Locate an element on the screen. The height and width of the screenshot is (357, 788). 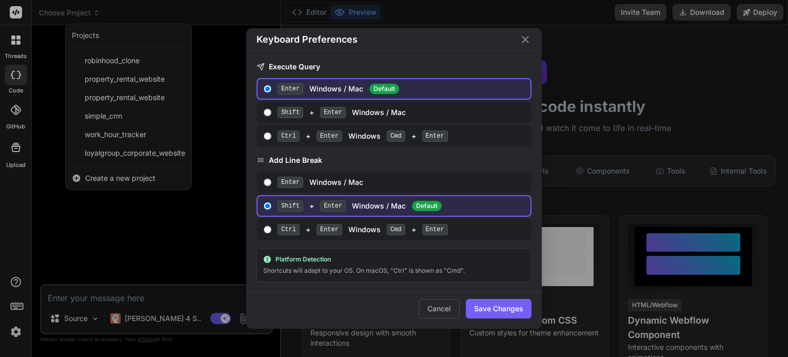
h3: Execute Query is located at coordinates (394, 67).